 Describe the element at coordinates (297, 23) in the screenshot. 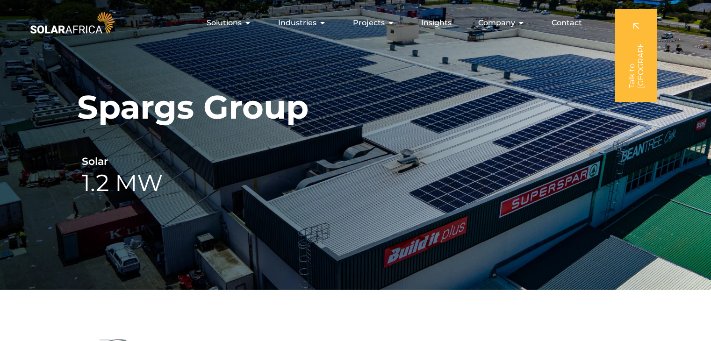

I see `span: Industries` at that location.